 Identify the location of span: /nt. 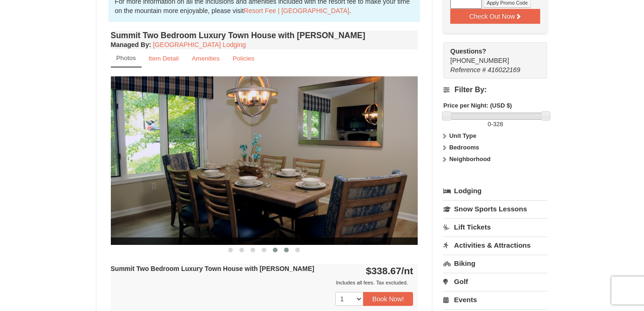
(407, 271).